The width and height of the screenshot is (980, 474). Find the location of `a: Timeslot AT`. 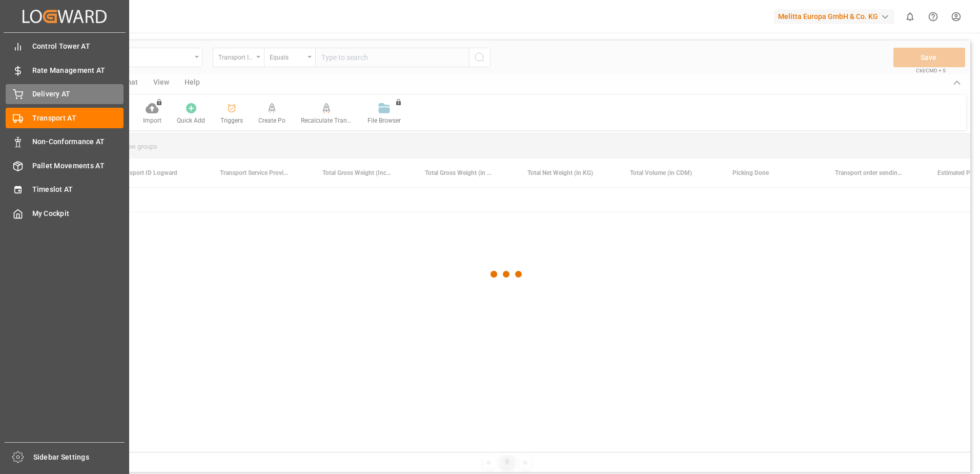

a: Timeslot AT is located at coordinates (65, 189).